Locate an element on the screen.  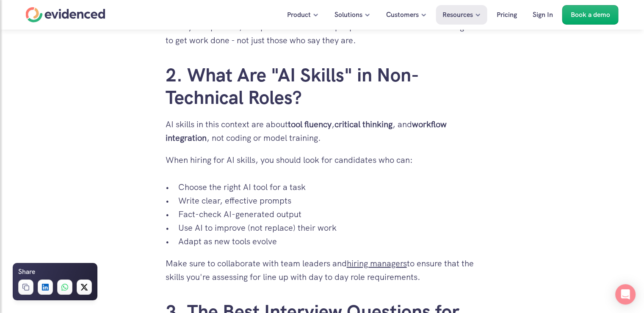
p: When hiring for AI skills, you should look for candidates who can: is located at coordinates (322, 160).